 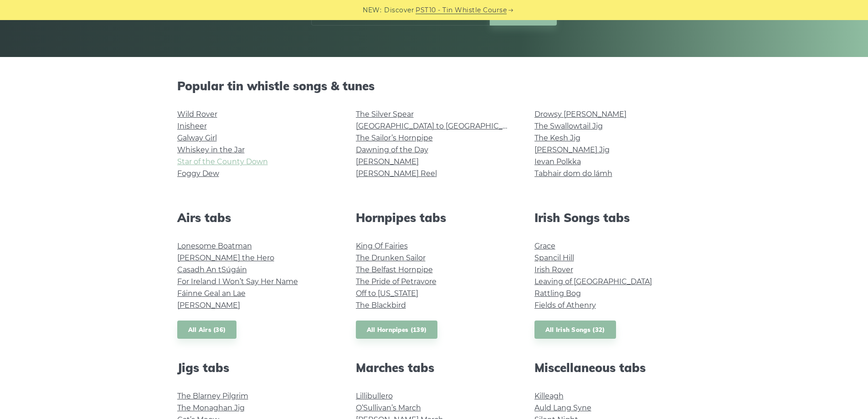 I want to click on a: Star of the County Down, so click(x=222, y=162).